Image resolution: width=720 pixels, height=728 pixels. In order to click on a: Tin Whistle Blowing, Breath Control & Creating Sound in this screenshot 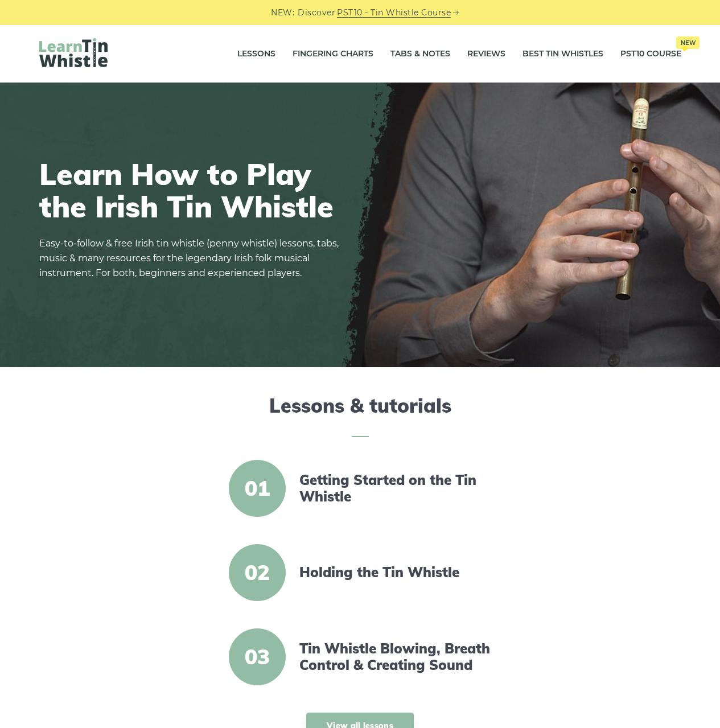, I will do `click(398, 656)`.